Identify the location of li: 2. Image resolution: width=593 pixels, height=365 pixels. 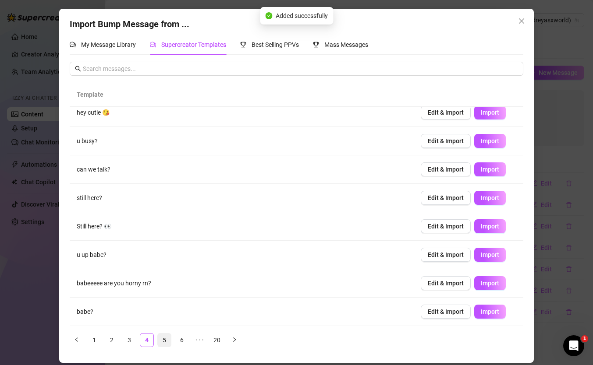
(112, 340).